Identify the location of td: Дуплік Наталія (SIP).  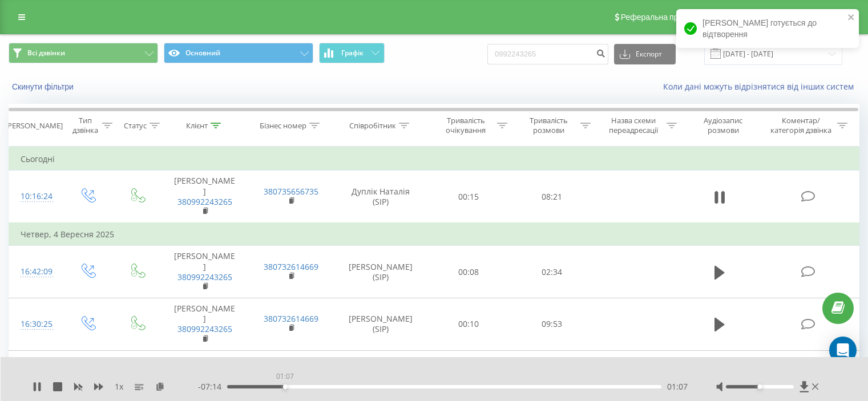
(381, 197).